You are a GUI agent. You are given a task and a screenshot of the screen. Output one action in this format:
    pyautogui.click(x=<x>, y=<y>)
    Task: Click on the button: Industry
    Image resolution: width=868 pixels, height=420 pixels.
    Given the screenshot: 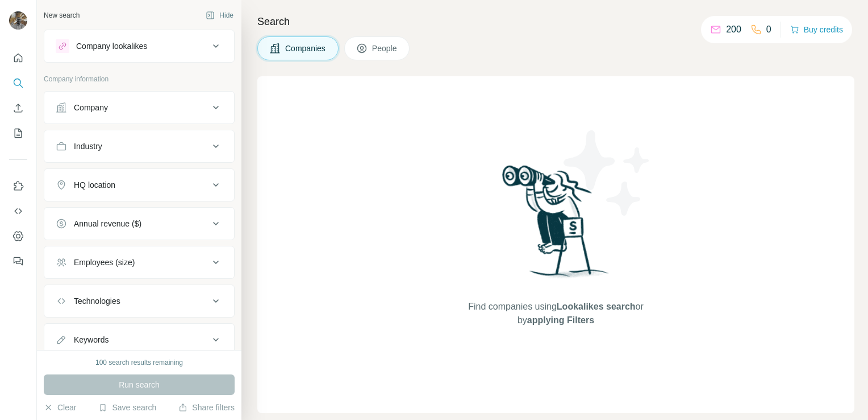 What is the action you would take?
    pyautogui.click(x=139, y=146)
    